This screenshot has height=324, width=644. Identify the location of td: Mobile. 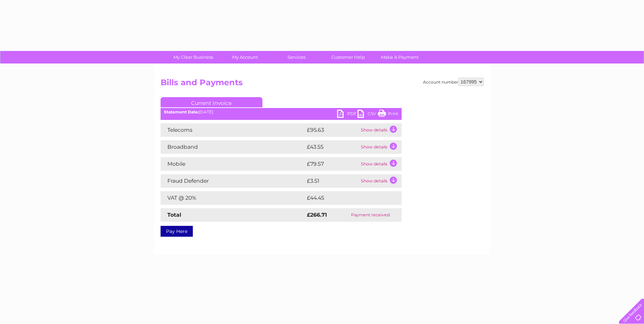
(233, 164).